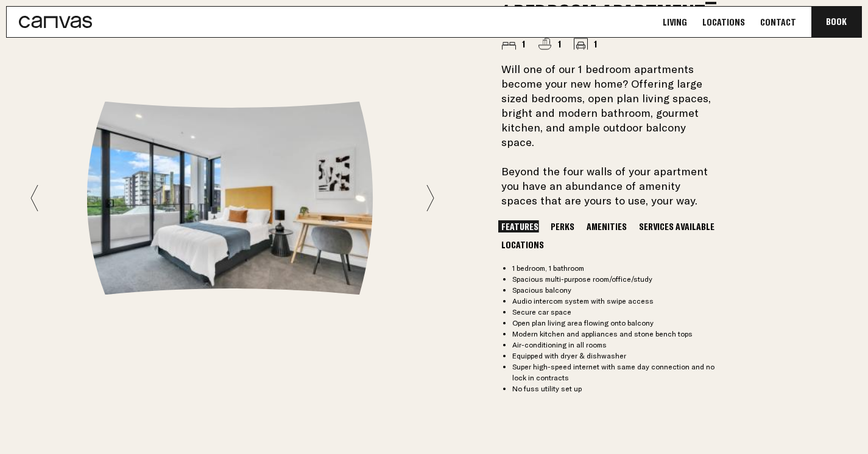  Describe the element at coordinates (614, 279) in the screenshot. I see `li: Spacious multi-purpose room/office/study` at that location.